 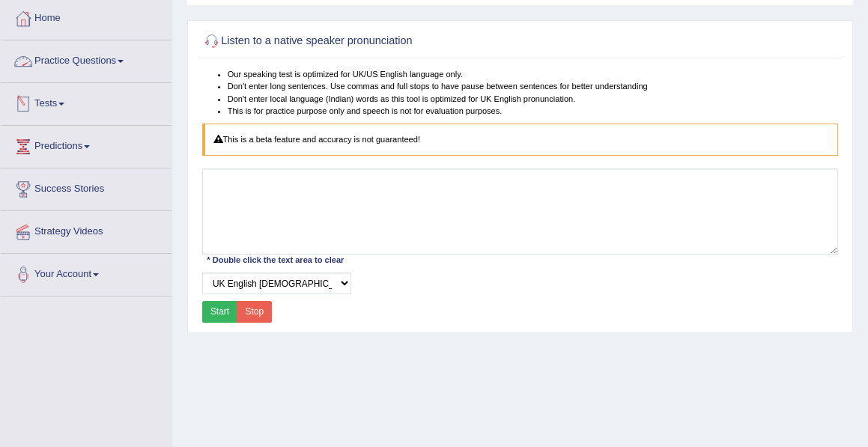 What do you see at coordinates (86, 230) in the screenshot?
I see `a: Strategy Videos` at bounding box center [86, 230].